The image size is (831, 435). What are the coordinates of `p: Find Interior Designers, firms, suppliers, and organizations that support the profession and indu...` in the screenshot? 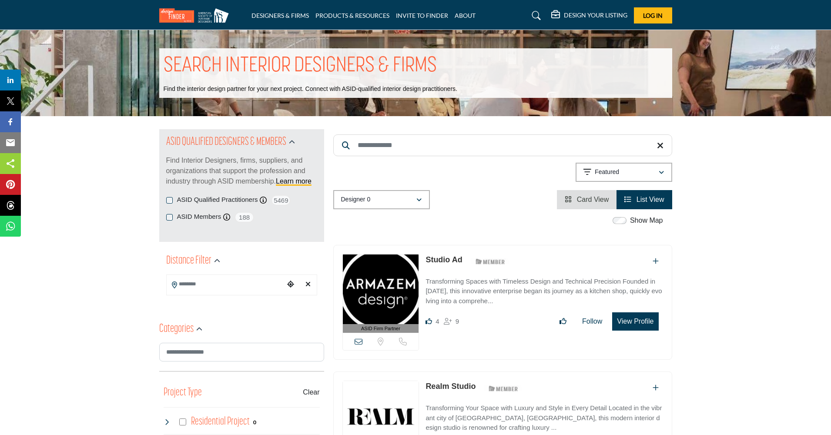 It's located at (241, 171).